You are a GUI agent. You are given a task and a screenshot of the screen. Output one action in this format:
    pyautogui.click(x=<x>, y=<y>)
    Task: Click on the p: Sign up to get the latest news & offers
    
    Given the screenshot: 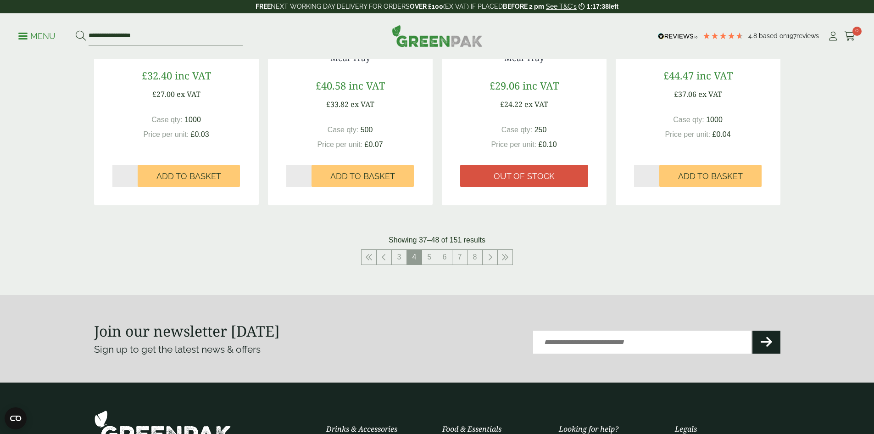 What is the action you would take?
    pyautogui.click(x=248, y=349)
    